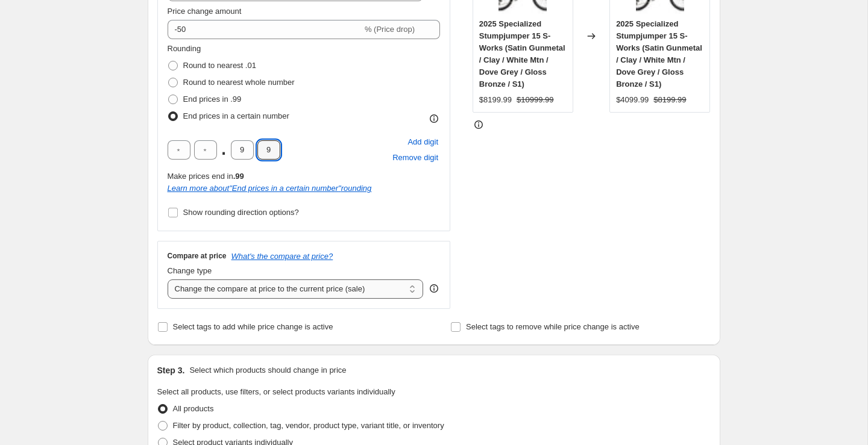 The width and height of the screenshot is (868, 445). What do you see at coordinates (423, 143) in the screenshot?
I see `button: Add placeholder` at bounding box center [423, 143].